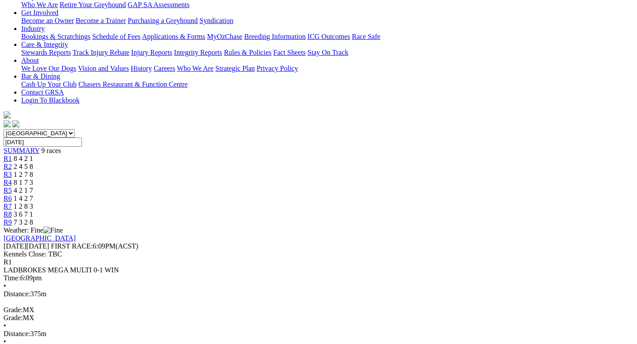 The width and height of the screenshot is (637, 344). Describe the element at coordinates (248, 52) in the screenshot. I see `a: Rules & Policies` at that location.